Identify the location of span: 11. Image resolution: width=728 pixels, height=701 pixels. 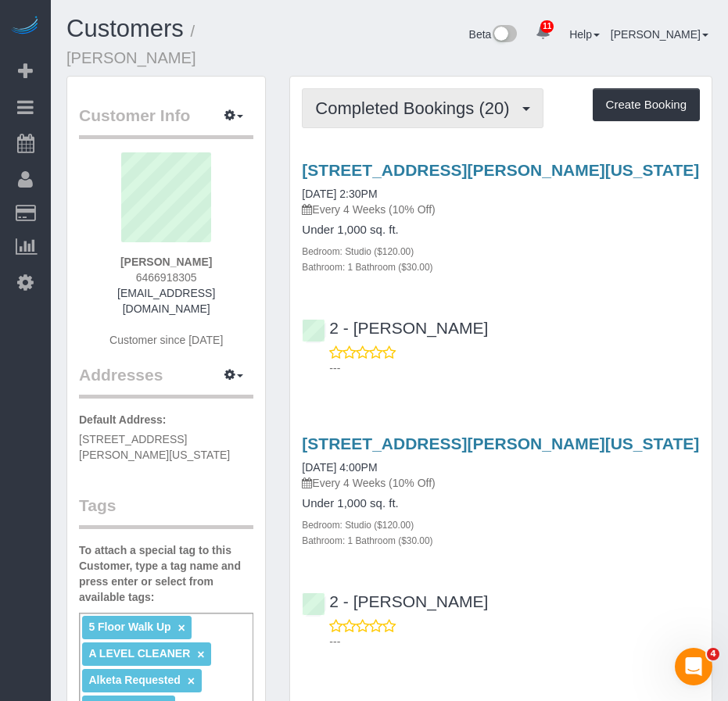
(547, 27).